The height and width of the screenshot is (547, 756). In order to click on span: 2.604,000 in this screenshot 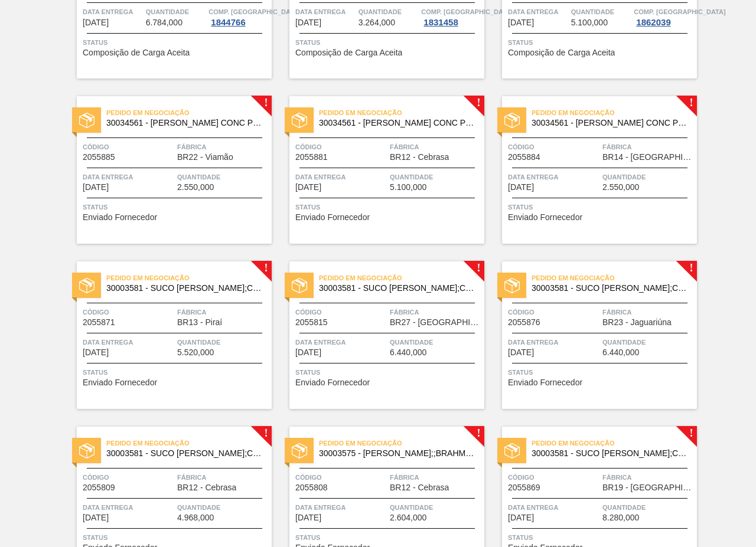, I will do `click(408, 518)`.